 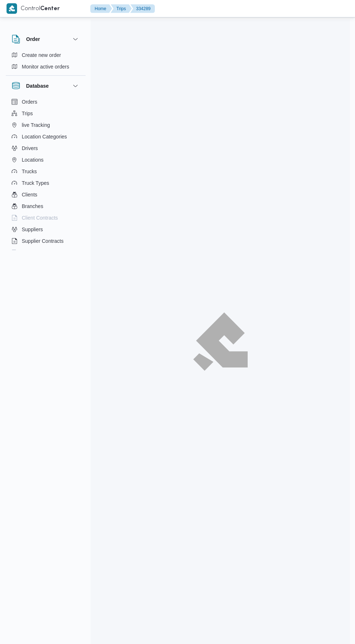 I want to click on button: Truck Types, so click(x=45, y=183).